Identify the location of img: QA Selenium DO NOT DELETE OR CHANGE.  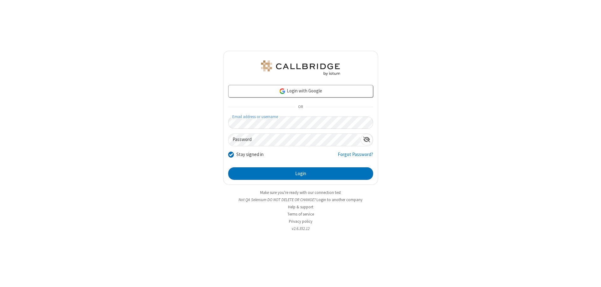
(300, 68).